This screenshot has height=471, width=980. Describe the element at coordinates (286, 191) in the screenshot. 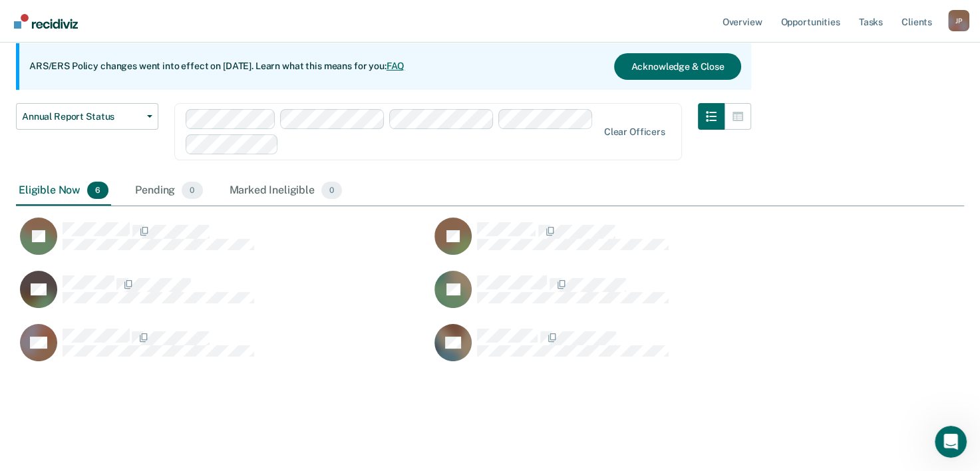

I see `div: Marked Ineligible0` at that location.